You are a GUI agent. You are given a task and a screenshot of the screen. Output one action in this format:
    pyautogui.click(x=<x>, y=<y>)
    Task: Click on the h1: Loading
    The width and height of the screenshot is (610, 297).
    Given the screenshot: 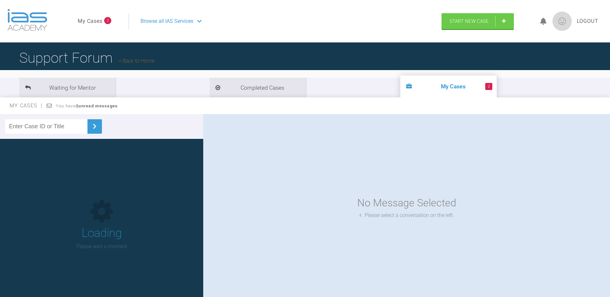 What is the action you would take?
    pyautogui.click(x=102, y=233)
    